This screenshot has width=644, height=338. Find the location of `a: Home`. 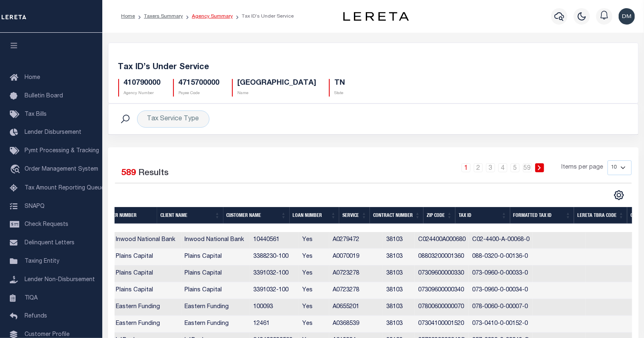

a: Home is located at coordinates (128, 16).